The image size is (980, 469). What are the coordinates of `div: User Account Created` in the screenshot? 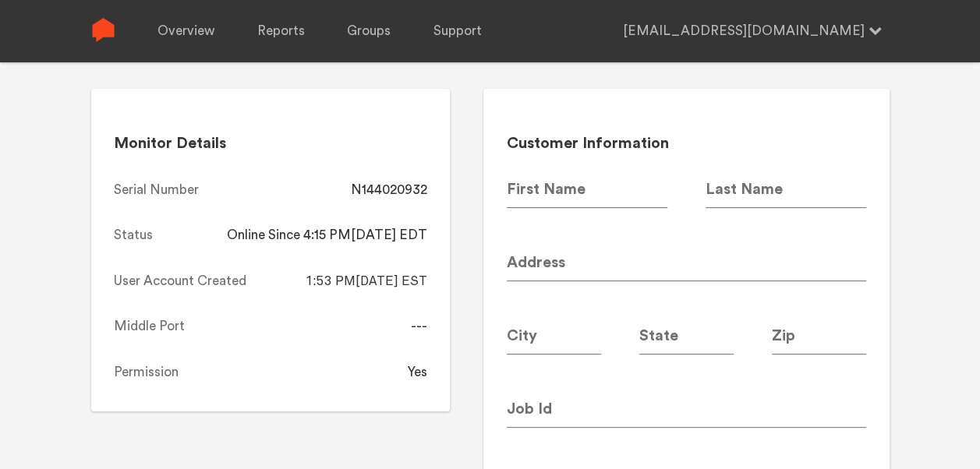 It's located at (181, 281).